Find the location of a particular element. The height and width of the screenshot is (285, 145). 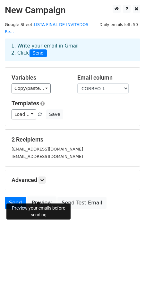

a: Send Test Email is located at coordinates (82, 203).